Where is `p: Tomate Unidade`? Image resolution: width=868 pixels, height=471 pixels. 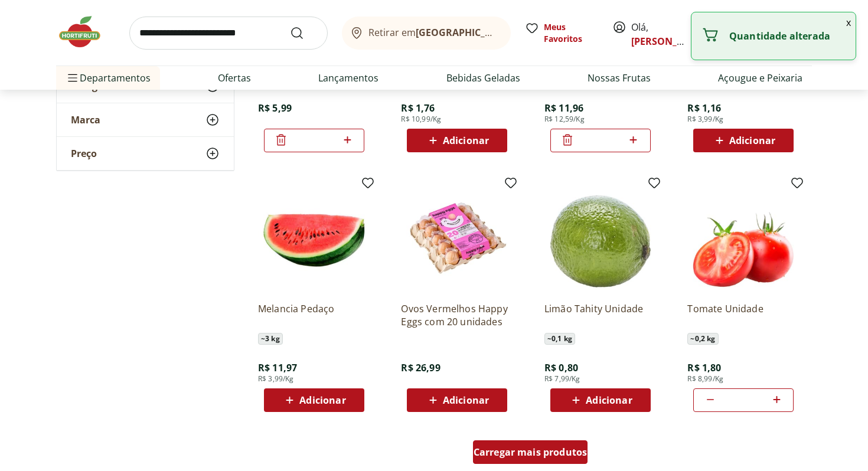
p: Tomate Unidade is located at coordinates (743, 315).